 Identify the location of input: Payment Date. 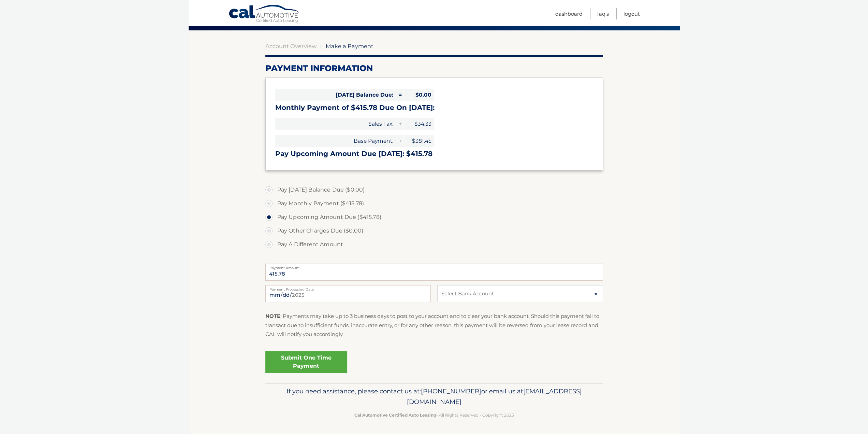
(348, 293).